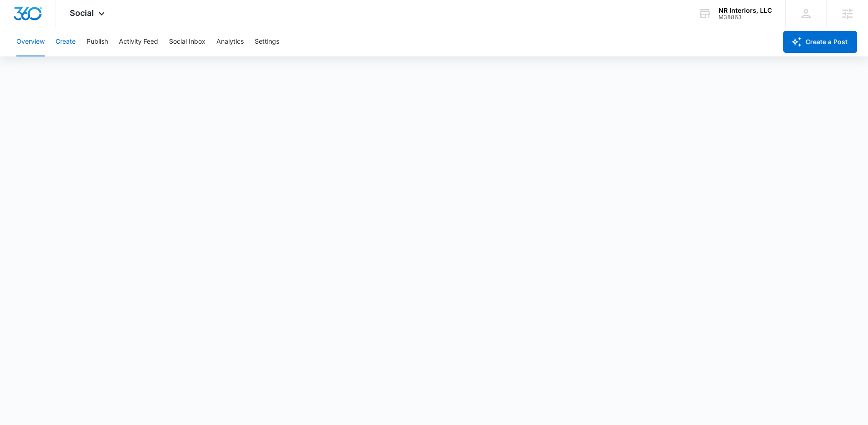 The width and height of the screenshot is (868, 425). What do you see at coordinates (82, 13) in the screenshot?
I see `span: Social` at bounding box center [82, 13].